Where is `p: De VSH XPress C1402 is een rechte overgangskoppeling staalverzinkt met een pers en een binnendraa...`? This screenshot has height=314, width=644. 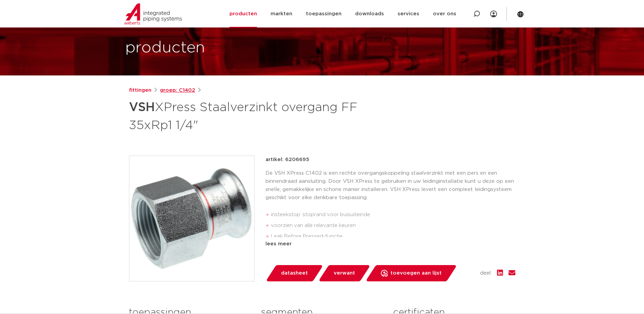
p: De VSH XPress C1402 is een rechte overgangskoppeling staalverzinkt met een pers en een binnendraa... is located at coordinates (390, 185).